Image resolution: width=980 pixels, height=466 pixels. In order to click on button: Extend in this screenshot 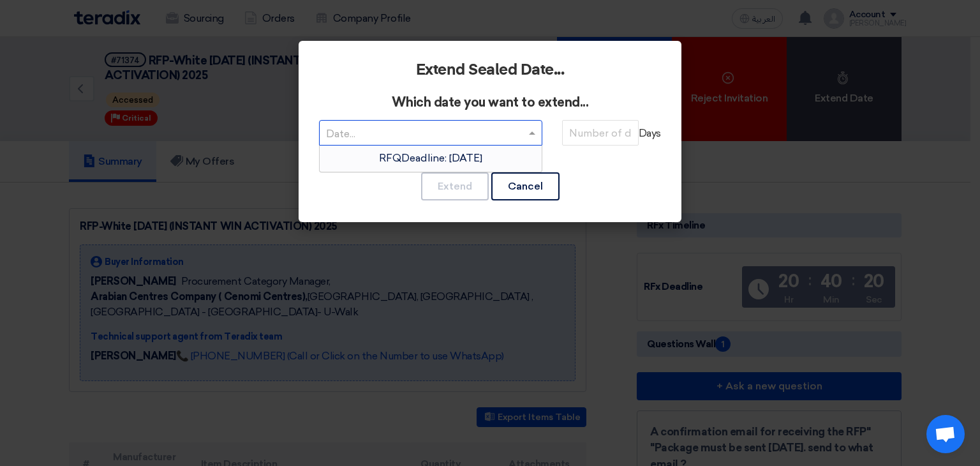, I will do `click(455, 187)`.